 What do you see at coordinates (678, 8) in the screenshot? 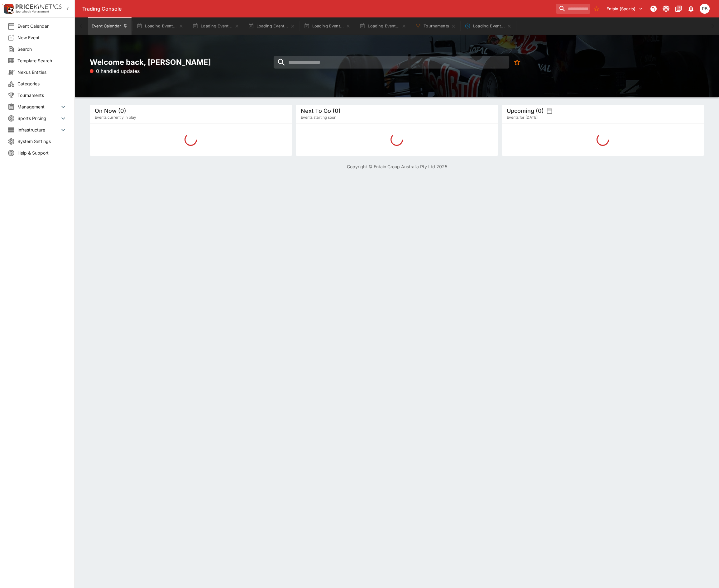
I see `button: Documentation` at bounding box center [678, 8].